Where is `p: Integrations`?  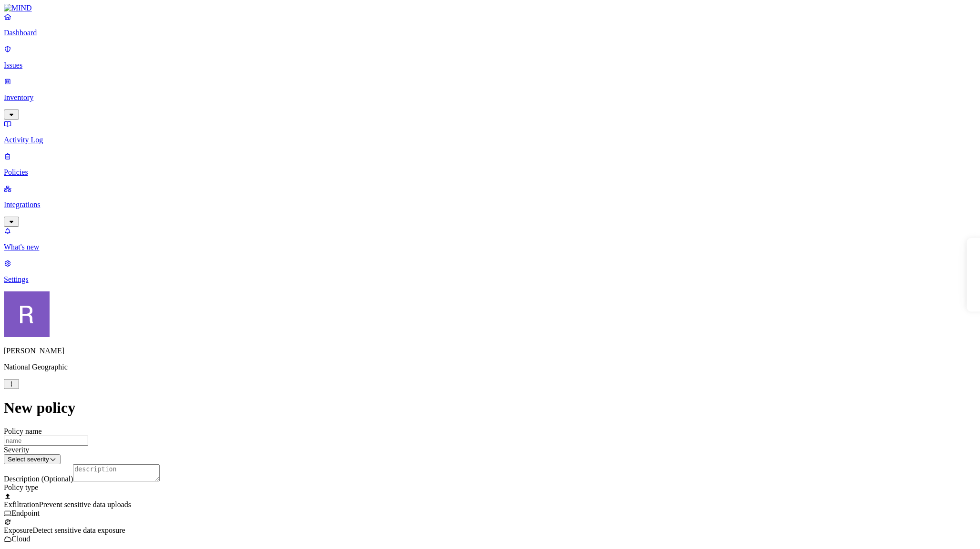 p: Integrations is located at coordinates (490, 205).